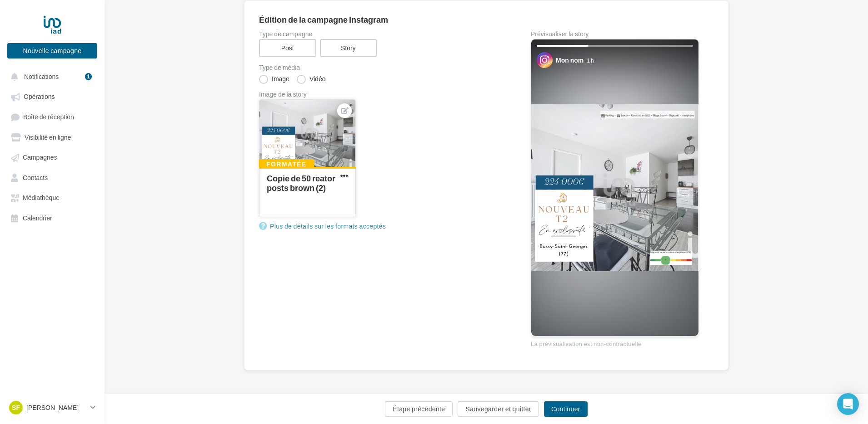 The image size is (868, 424). What do you see at coordinates (380, 34) in the screenshot?
I see `label: Type de campagne` at bounding box center [380, 34].